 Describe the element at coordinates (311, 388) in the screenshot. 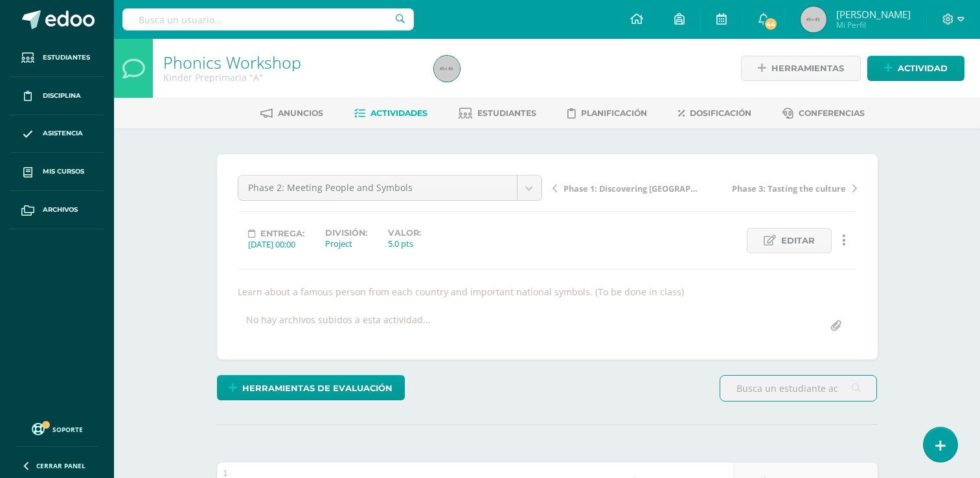

I see `a: Herramientas de evaluación` at that location.